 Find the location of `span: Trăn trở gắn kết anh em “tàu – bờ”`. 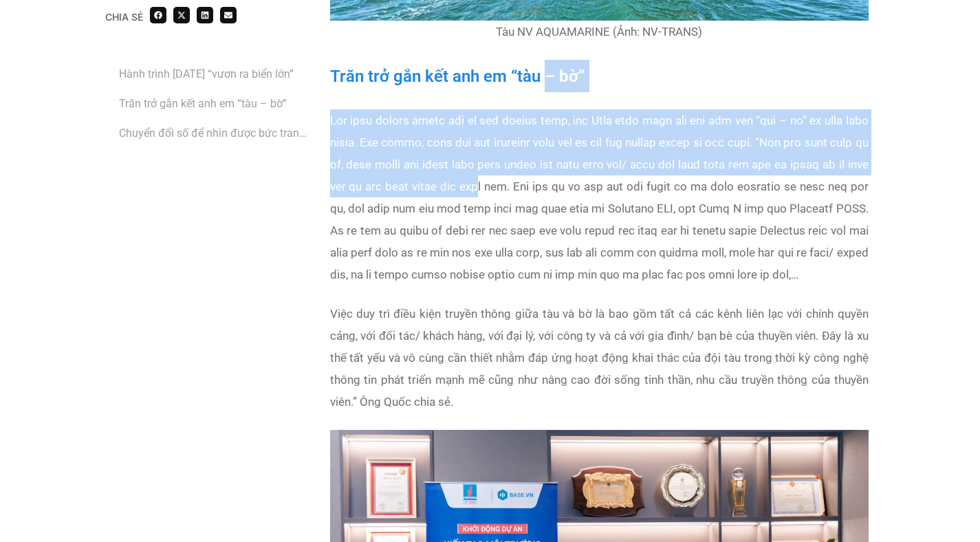

span: Trăn trở gắn kết anh em “tàu – bờ” is located at coordinates (457, 76).